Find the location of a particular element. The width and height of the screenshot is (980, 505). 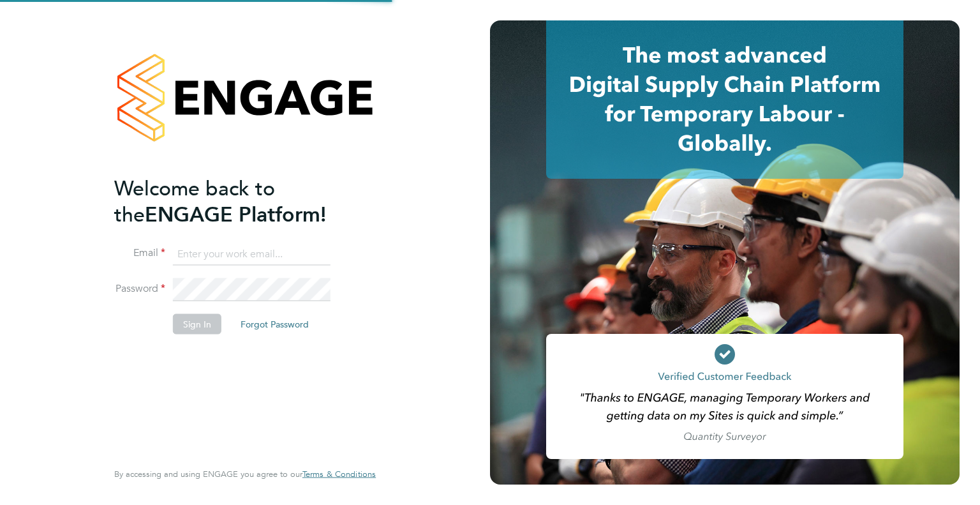

label: Password is located at coordinates (140, 289).